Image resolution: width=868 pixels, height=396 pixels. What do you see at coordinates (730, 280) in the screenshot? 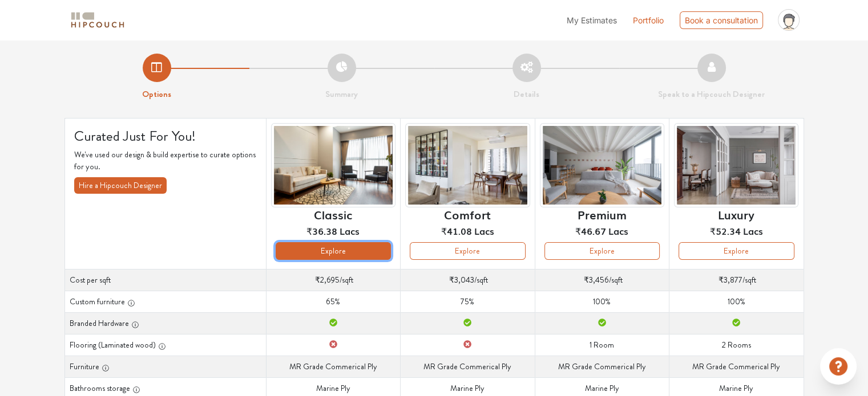
I see `span: ₹3,877` at bounding box center [730, 280].